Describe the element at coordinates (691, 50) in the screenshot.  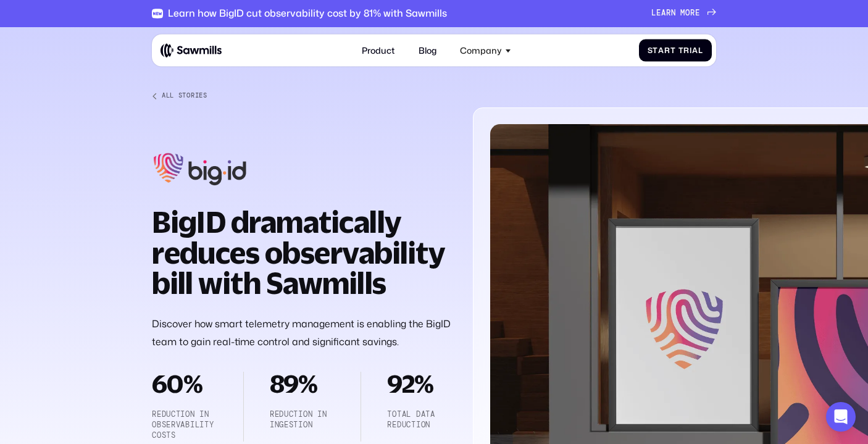
I see `span: i` at that location.